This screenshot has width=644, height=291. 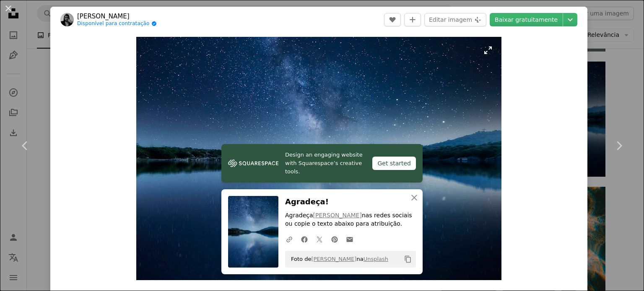 I want to click on h3: Agradeça!, so click(x=351, y=202).